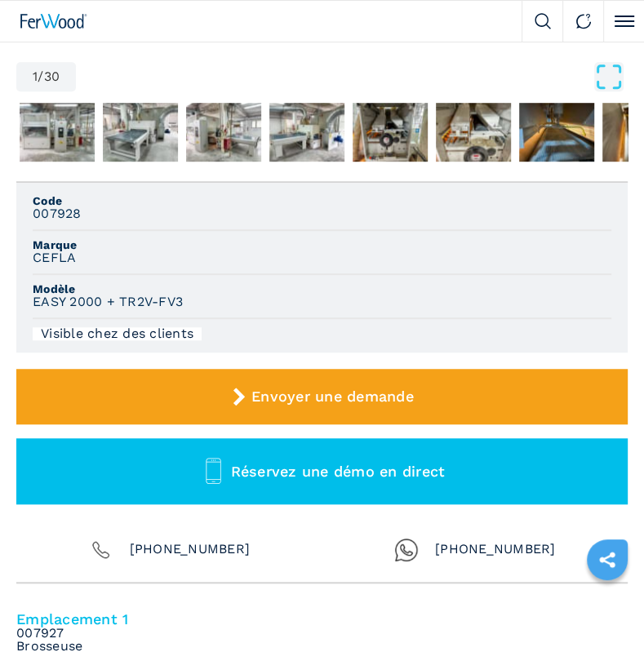  What do you see at coordinates (307, 132) in the screenshot?
I see `button: Go to Slide 5` at bounding box center [307, 132].